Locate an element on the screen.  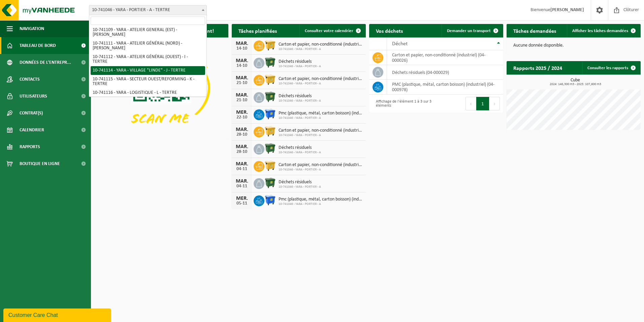
span: 2024: 146,300 m3 - 2025: 107,800 m3 is located at coordinates (576, 84).